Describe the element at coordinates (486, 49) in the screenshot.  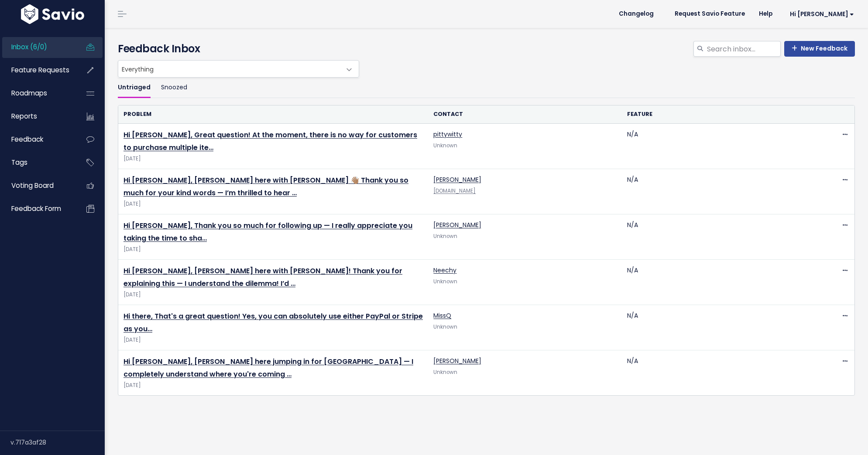
I see `h4: Feedback Inbox` at that location.